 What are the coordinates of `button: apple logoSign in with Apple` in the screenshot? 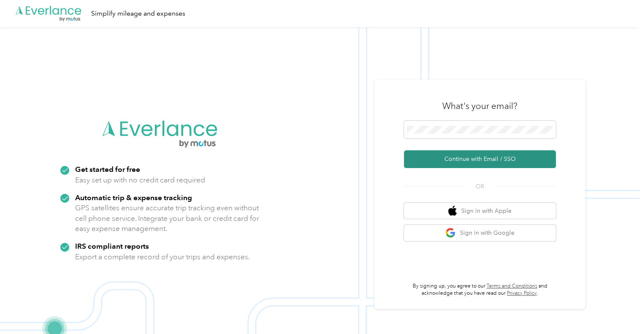 It's located at (480, 211).